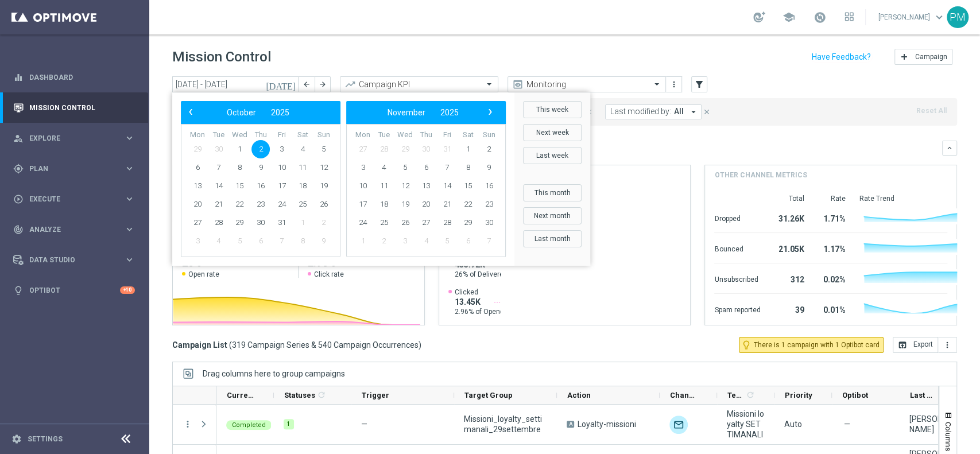 The image size is (980, 454). Describe the element at coordinates (950, 148) in the screenshot. I see `button: keyboard_arrow_down` at that location.